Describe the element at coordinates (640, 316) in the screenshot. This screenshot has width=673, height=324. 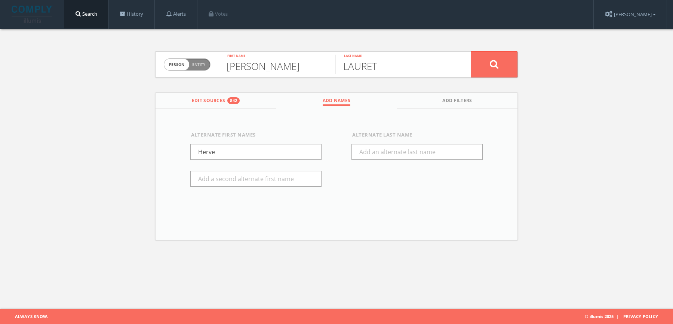
I see `a: Privacy Policy` at that location.